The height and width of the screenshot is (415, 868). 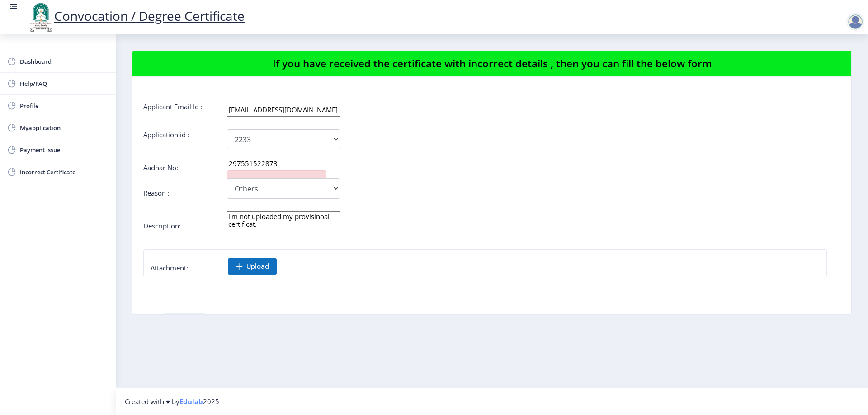 What do you see at coordinates (64, 128) in the screenshot?
I see `span: Myapplication` at bounding box center [64, 128].